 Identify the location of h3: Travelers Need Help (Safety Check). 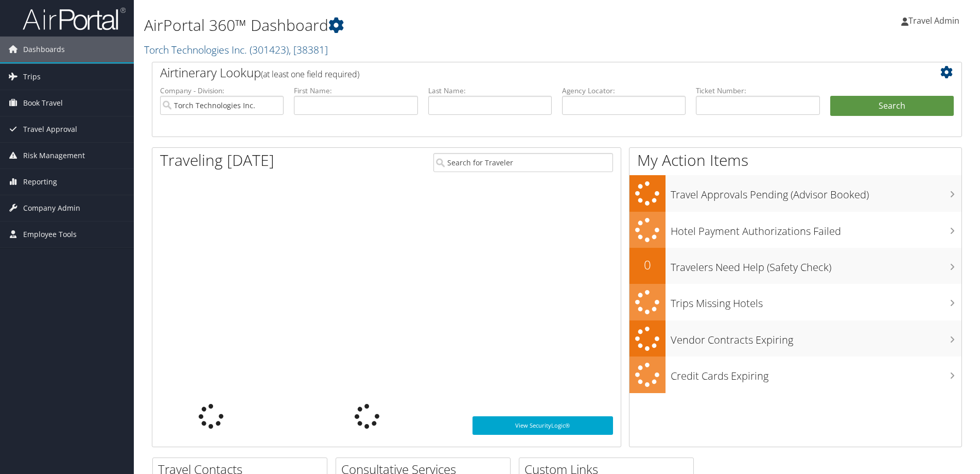
(816, 264).